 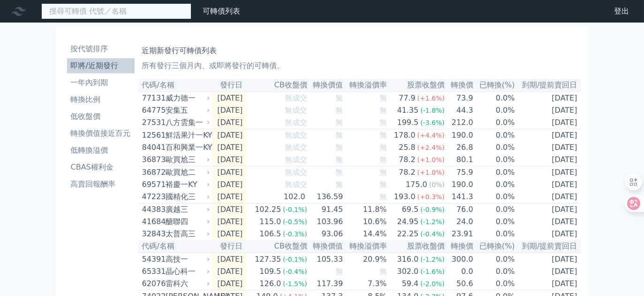 I want to click on td: 14.4%, so click(x=365, y=234).